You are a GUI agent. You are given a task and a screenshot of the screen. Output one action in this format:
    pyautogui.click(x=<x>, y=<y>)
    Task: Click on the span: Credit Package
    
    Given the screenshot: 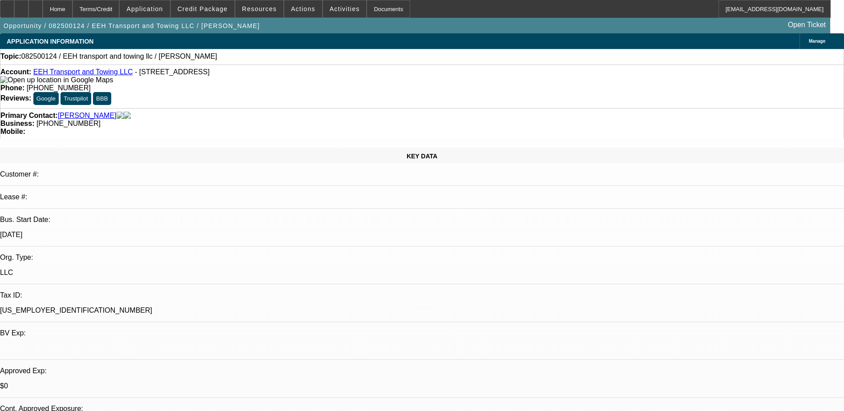 What is the action you would take?
    pyautogui.click(x=202, y=9)
    